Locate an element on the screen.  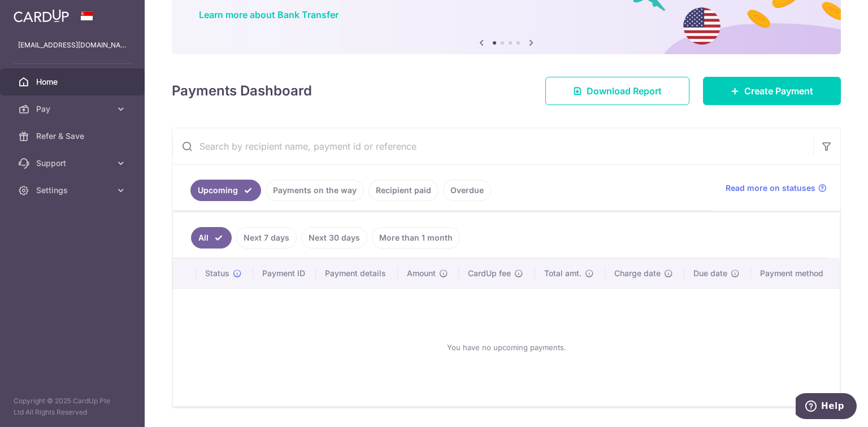
span: Create Payment is located at coordinates (779, 91).